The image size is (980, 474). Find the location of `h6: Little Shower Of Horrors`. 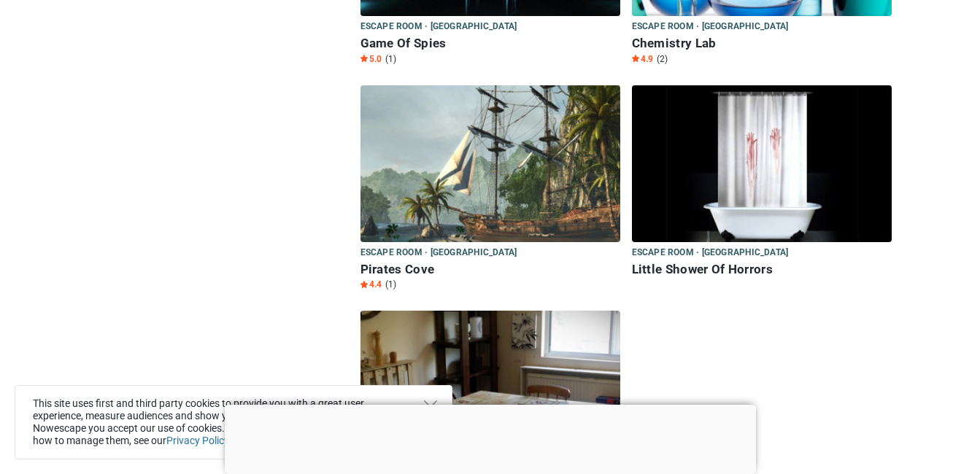

h6: Little Shower Of Horrors is located at coordinates (762, 270).